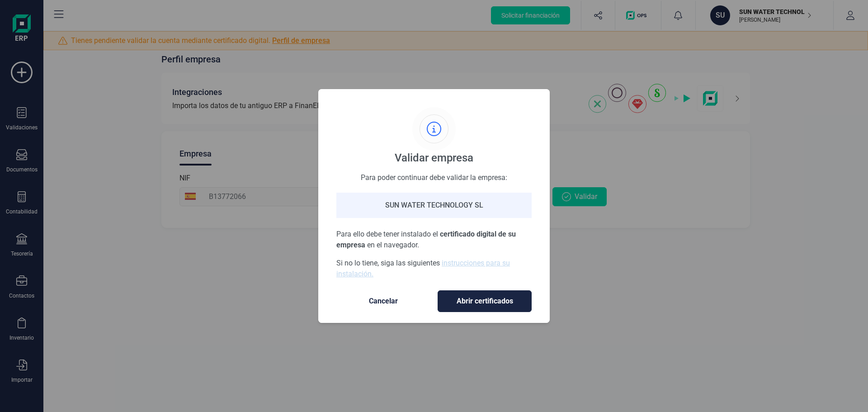 Image resolution: width=868 pixels, height=412 pixels. Describe the element at coordinates (384, 301) in the screenshot. I see `button: Cancelar` at that location.